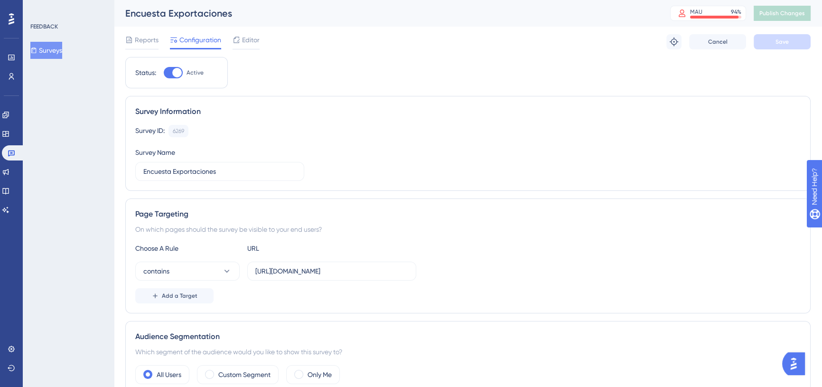 The width and height of the screenshot is (822, 387). Describe the element at coordinates (146, 73) in the screenshot. I see `div: Status:` at that location.